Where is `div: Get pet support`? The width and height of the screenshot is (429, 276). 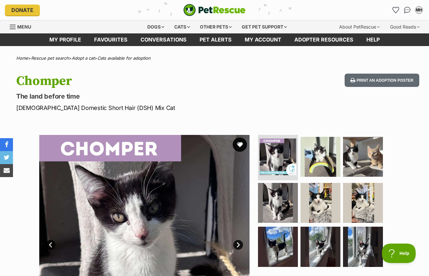
div: Get pet support is located at coordinates (264, 27).